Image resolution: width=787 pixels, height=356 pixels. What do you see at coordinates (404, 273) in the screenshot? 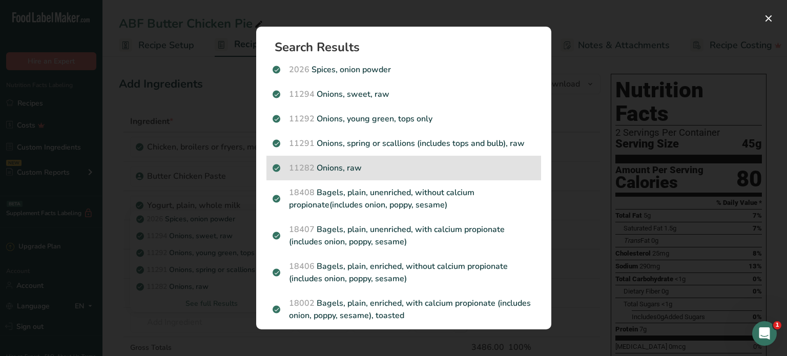
I see `p: Bagels, plain, enriched, without calcium propionate (includes onion, poppy, sesame)` at bounding box center [404, 273].